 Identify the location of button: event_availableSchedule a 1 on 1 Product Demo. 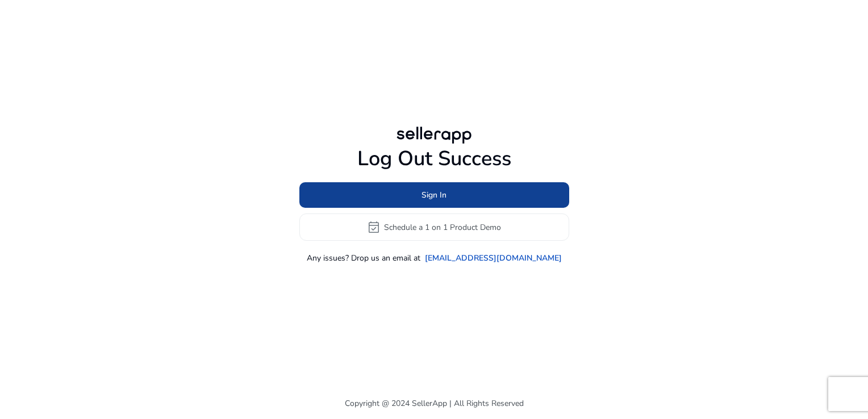
(434, 227).